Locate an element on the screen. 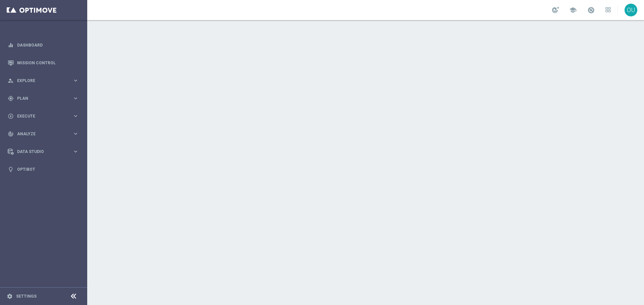  i: person_search is located at coordinates (11, 81).